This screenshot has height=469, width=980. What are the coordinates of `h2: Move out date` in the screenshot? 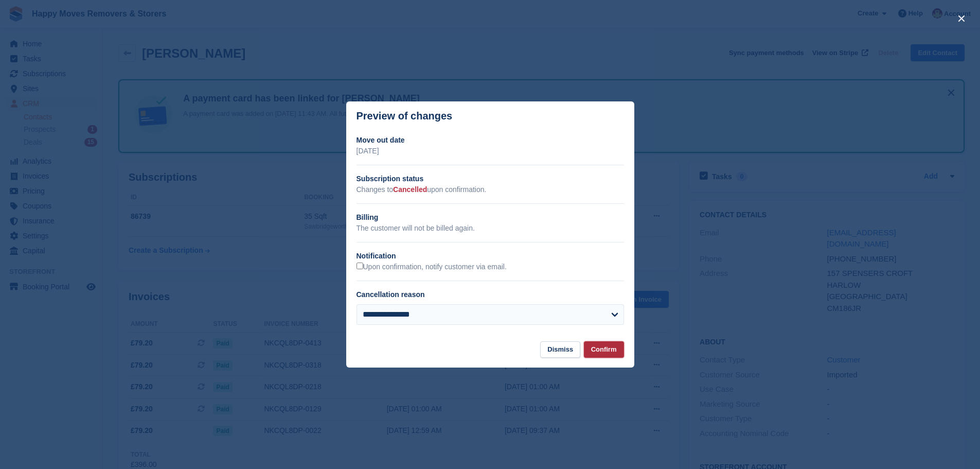 It's located at (490, 140).